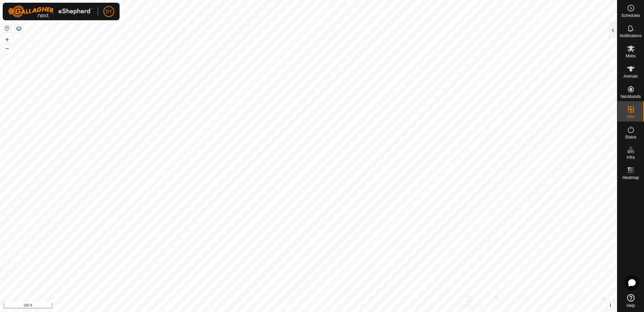 The height and width of the screenshot is (312, 644). What do you see at coordinates (631, 16) in the screenshot?
I see `span: Schedules` at bounding box center [631, 16].